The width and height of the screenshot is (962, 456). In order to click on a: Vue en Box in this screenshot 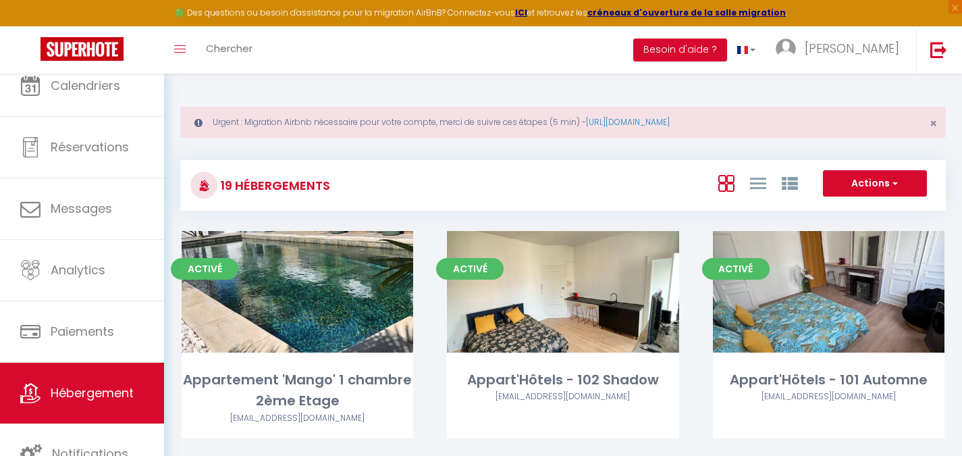, I will do `click(727, 182)`.